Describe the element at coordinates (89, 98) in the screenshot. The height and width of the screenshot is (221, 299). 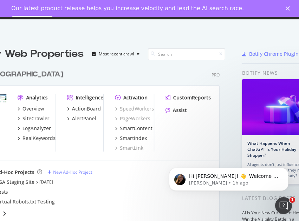
I see `div: Intelligence` at that location.